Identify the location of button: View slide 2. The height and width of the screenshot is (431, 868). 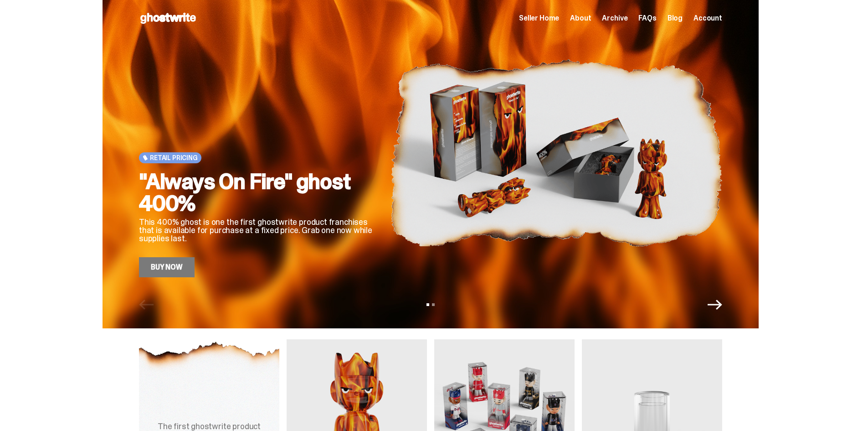
(433, 305).